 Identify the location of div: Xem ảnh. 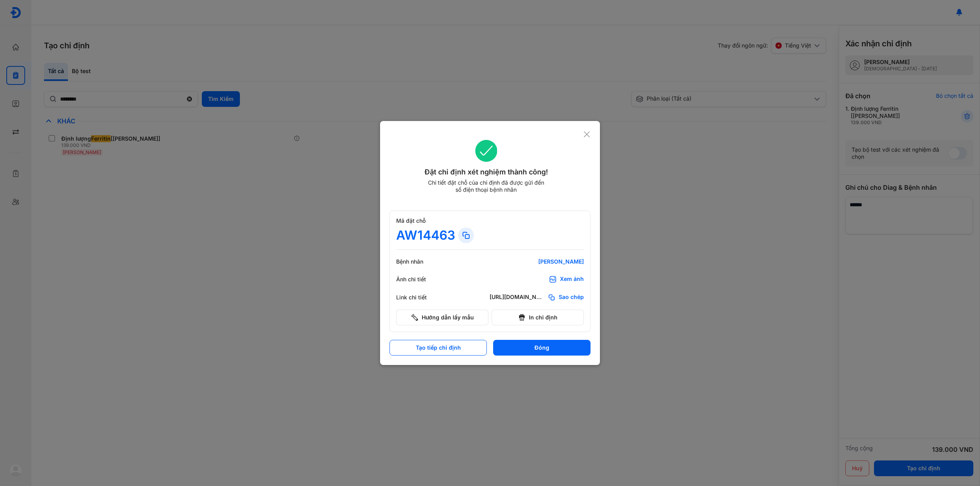
(572, 279).